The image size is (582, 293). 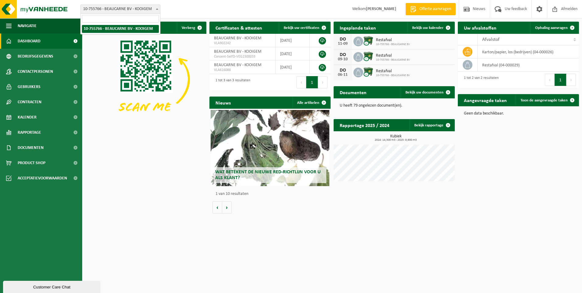 I want to click on span: Dashboard, so click(x=29, y=41).